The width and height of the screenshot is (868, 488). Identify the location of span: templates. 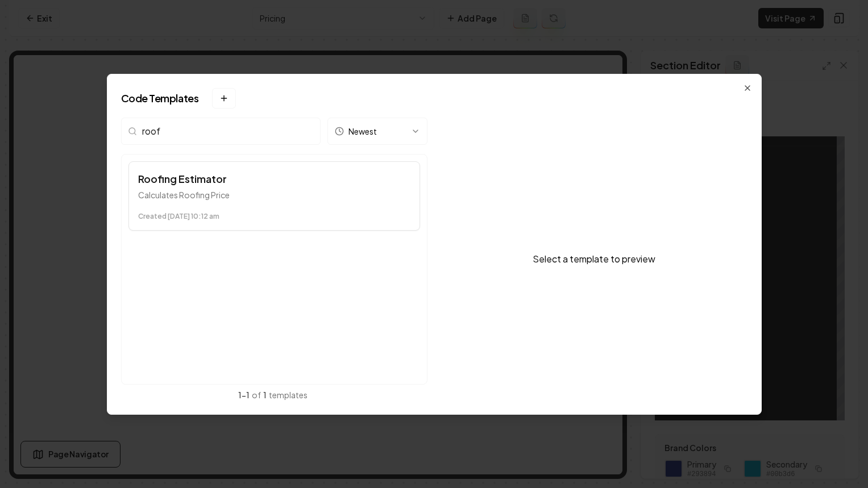
(288, 395).